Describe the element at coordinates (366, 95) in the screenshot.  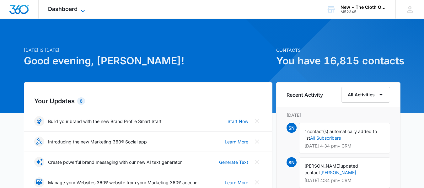
I see `button: All Activities` at that location.